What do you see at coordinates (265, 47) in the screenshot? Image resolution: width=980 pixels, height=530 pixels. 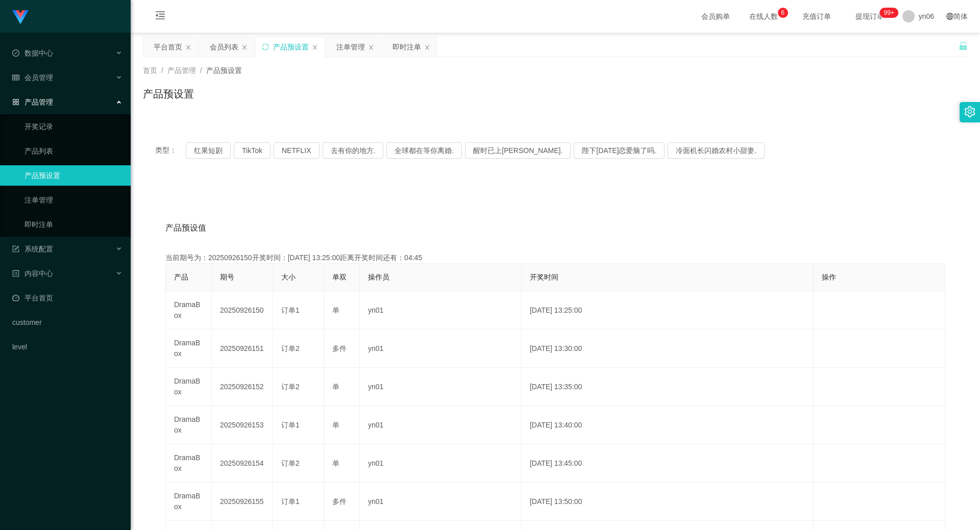 I see `i: 图标: sync` at bounding box center [265, 47].